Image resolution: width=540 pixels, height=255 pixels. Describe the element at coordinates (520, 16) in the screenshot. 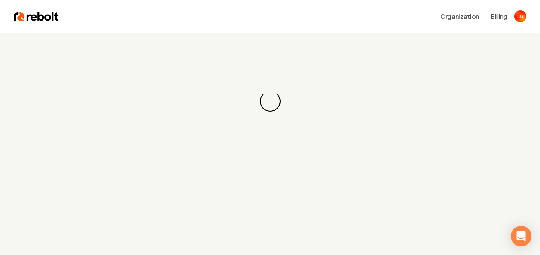

I see `button: Open user button` at that location.